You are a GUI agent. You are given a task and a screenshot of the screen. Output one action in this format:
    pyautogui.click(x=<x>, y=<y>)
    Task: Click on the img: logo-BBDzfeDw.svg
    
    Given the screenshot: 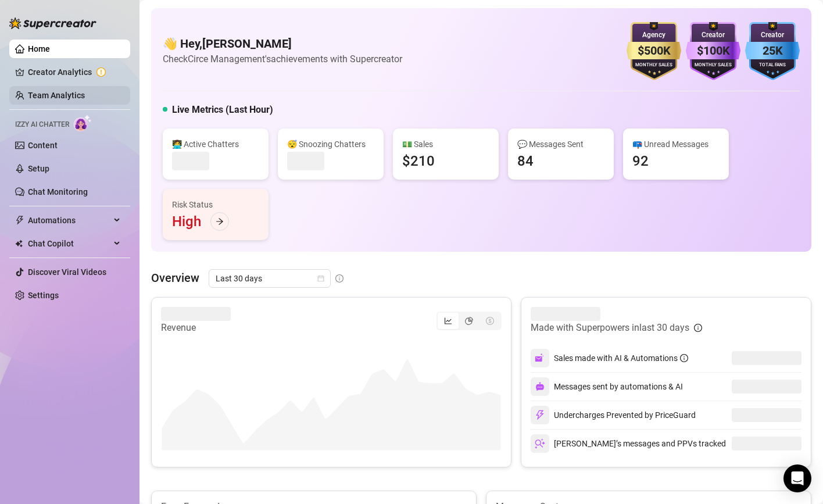 What is the action you would take?
    pyautogui.click(x=53, y=23)
    